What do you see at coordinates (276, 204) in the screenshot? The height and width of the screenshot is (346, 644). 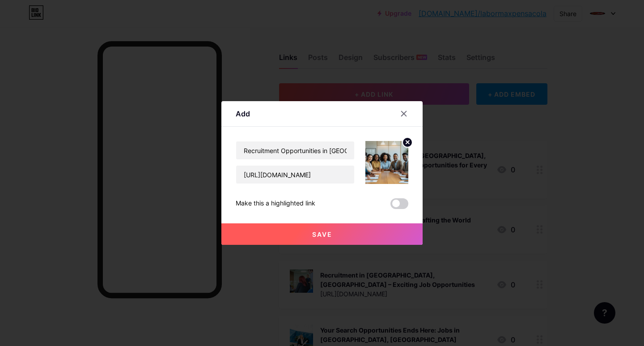 I see `div: Make this a highlighted link` at bounding box center [276, 204].